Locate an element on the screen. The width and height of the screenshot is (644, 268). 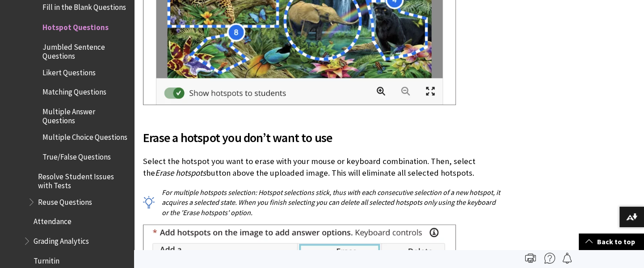
span: Likert Questions is located at coordinates (69, 70).